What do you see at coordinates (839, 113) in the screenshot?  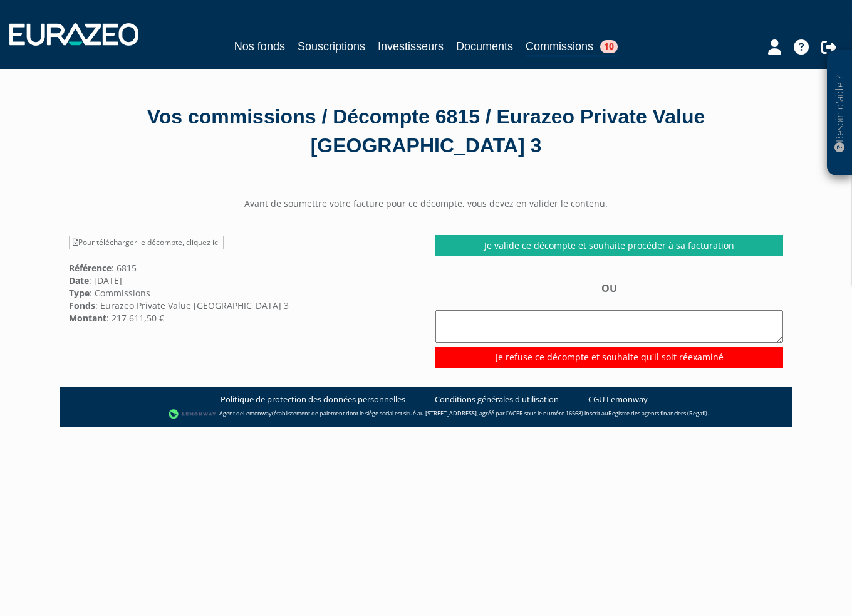 I see `p: Besoin d'aide ?` at bounding box center [839, 113].